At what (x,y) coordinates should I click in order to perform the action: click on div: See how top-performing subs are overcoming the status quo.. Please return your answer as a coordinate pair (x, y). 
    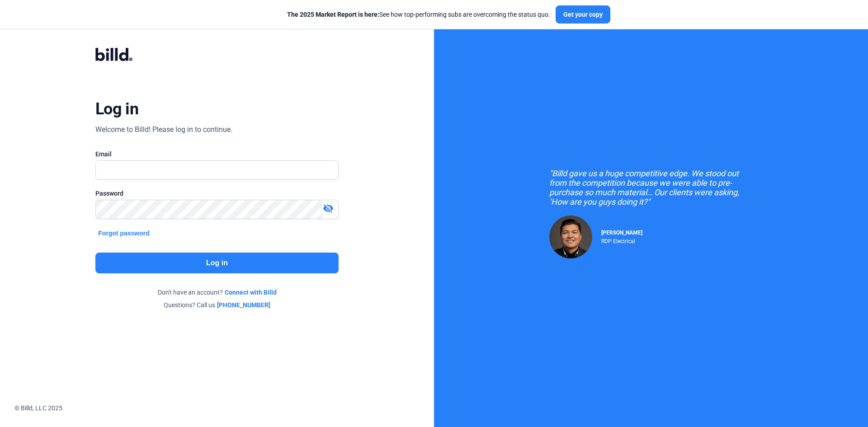
    Looking at the image, I should click on (419, 14).